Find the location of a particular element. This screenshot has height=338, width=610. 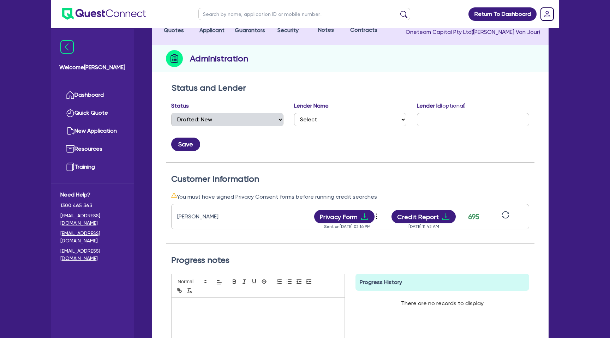

img: new-application is located at coordinates (70, 131).